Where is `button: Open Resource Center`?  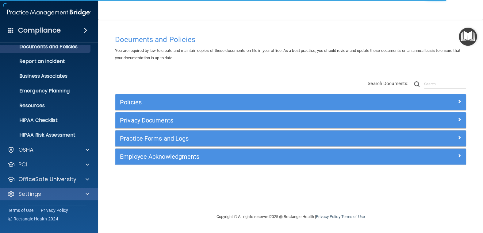
button: Open Resource Center is located at coordinates (468, 36).